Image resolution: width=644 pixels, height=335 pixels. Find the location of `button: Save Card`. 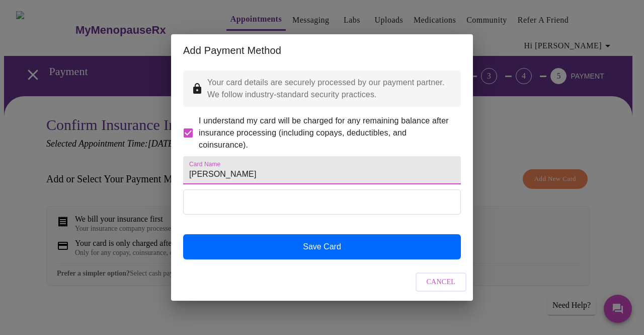

button: Save Card is located at coordinates (322, 247).